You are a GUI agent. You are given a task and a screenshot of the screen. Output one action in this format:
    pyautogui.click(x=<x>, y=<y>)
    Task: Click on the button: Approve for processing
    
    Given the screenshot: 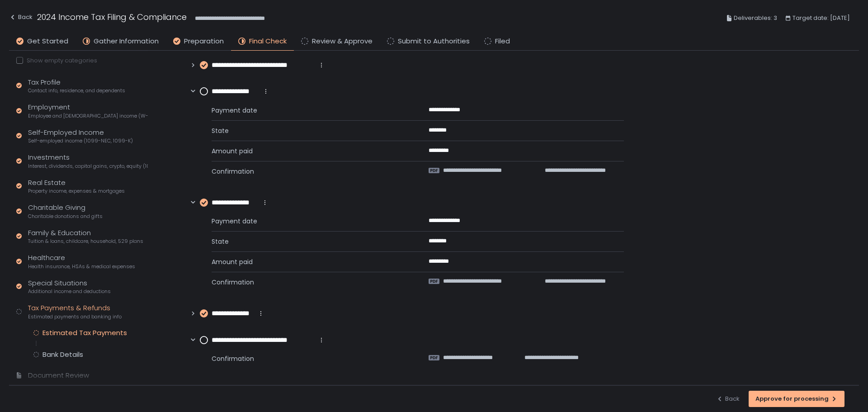 What is the action you would take?
    pyautogui.click(x=796, y=399)
    